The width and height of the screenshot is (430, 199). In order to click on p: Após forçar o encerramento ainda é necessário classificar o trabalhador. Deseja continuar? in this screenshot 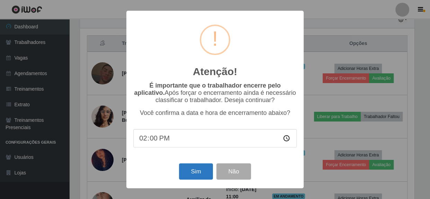, I will do `click(215, 93)`.